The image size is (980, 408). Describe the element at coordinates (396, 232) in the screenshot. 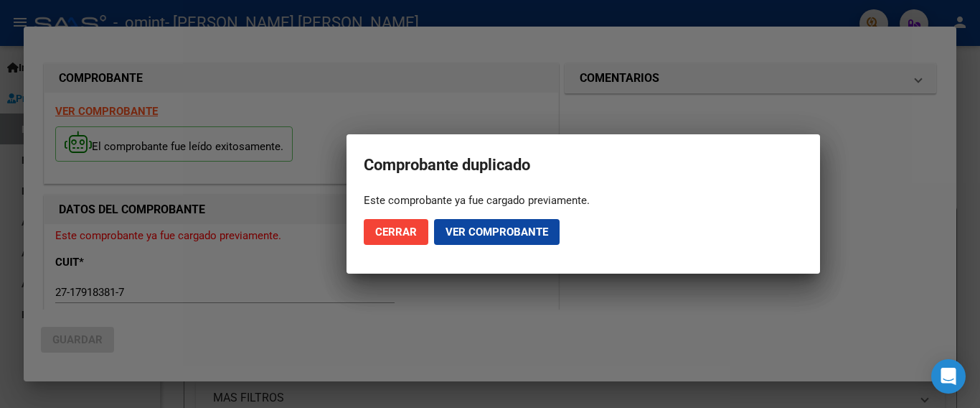

I see `span: Cerrar` at that location.